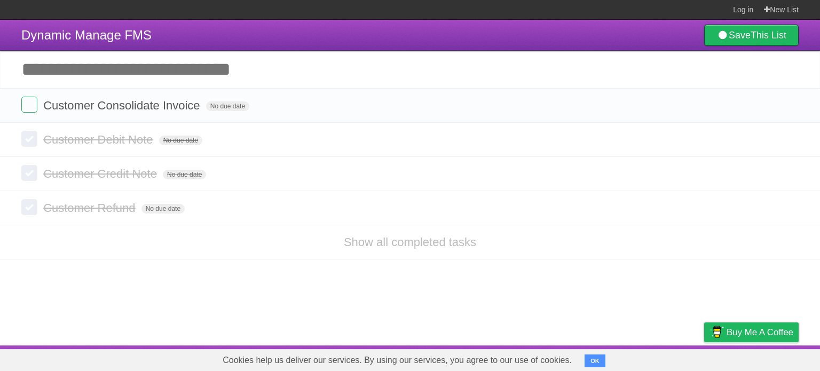 The width and height of the screenshot is (820, 371). I want to click on a: Show all completed tasks, so click(410, 242).